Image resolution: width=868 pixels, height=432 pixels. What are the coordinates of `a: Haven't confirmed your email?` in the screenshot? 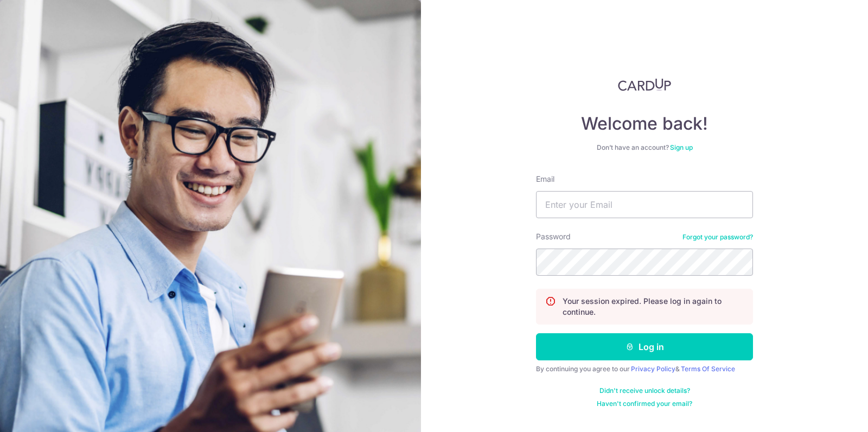 It's located at (645, 403).